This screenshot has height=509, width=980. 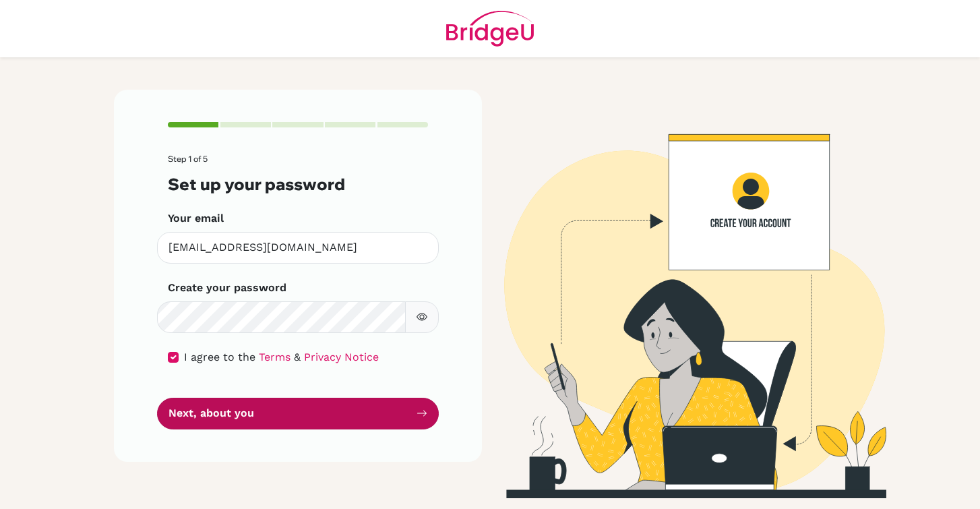 What do you see at coordinates (298, 413) in the screenshot?
I see `button: Next, about you` at bounding box center [298, 413].